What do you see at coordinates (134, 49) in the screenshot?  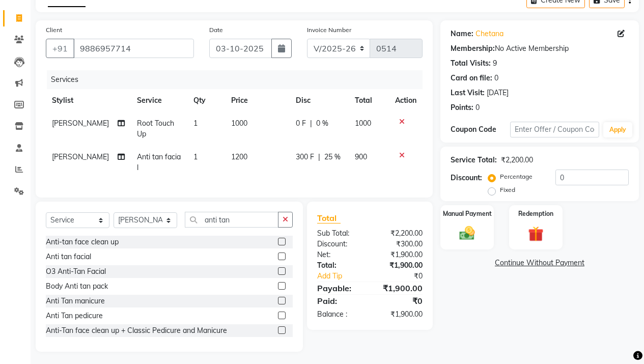 I see `input: Search by Name/Mobile/Email/Code` at bounding box center [134, 49].